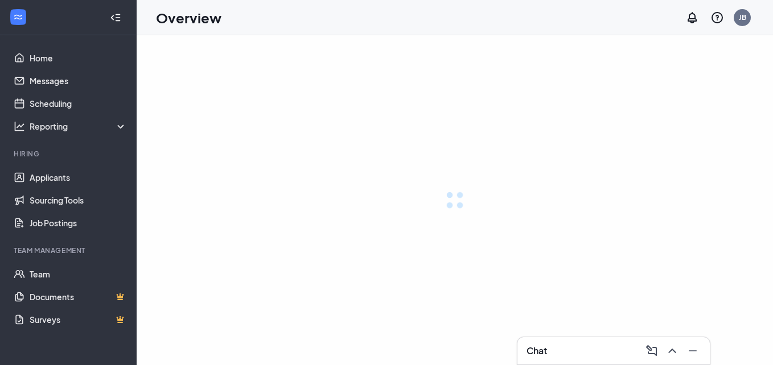 Image resolution: width=773 pixels, height=365 pixels. Describe the element at coordinates (692, 18) in the screenshot. I see `svg: Notifications` at that location.